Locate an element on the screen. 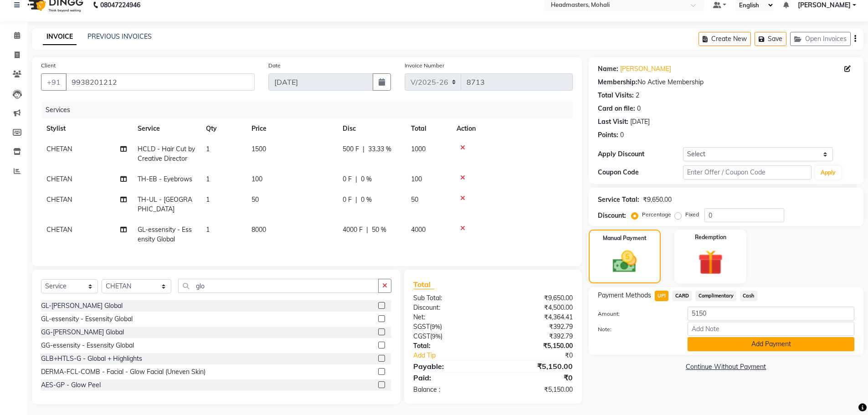 The height and width of the screenshot is (415, 868). th: Service is located at coordinates (167, 129).